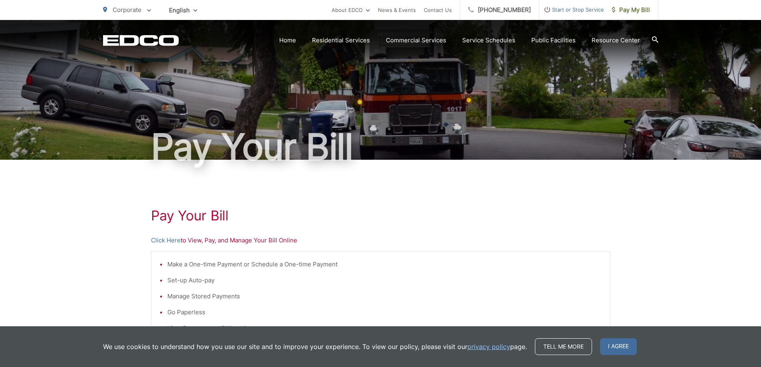  What do you see at coordinates (553, 40) in the screenshot?
I see `a: Public Facilities` at bounding box center [553, 40].